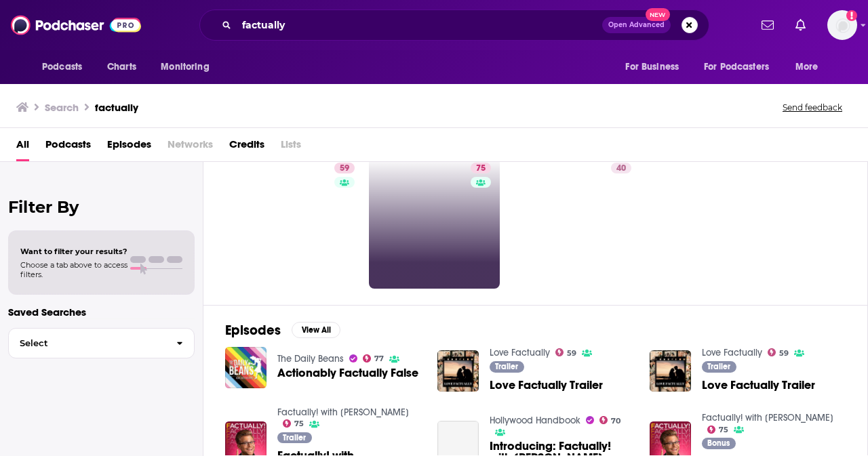  What do you see at coordinates (74, 252) in the screenshot?
I see `span: Want to filter your results?` at bounding box center [74, 252].